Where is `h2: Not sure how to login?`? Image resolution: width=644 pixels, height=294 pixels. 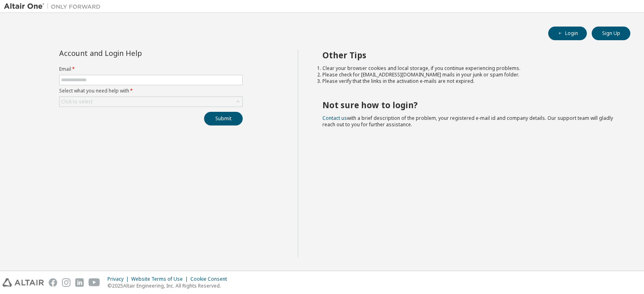 h2: Not sure how to login? is located at coordinates (469, 105).